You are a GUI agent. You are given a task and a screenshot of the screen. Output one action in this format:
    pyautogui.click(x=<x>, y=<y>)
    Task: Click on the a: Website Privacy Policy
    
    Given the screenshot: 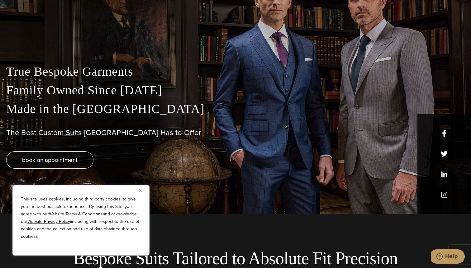 What is the action you would take?
    pyautogui.click(x=49, y=221)
    